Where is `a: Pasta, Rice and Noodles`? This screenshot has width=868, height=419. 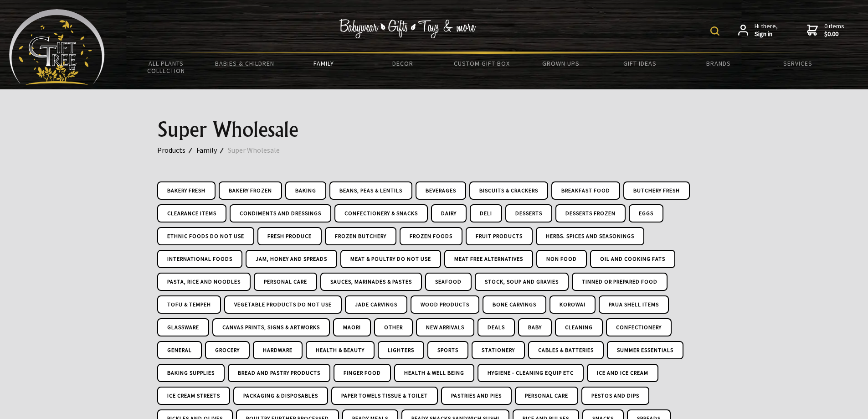 a: Pasta, Rice and Noodles is located at coordinates (203, 282).